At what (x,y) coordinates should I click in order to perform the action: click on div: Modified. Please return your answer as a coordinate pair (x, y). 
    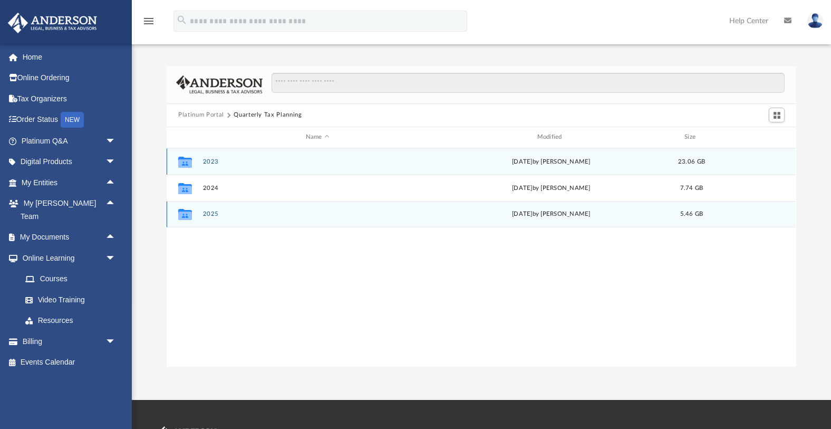
    Looking at the image, I should click on (551, 137).